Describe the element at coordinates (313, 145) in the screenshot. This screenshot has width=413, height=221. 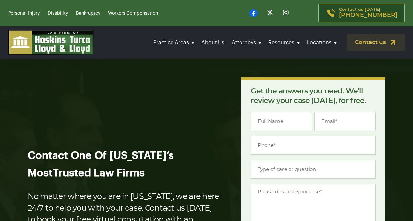
I see `input: Phone*` at that location.